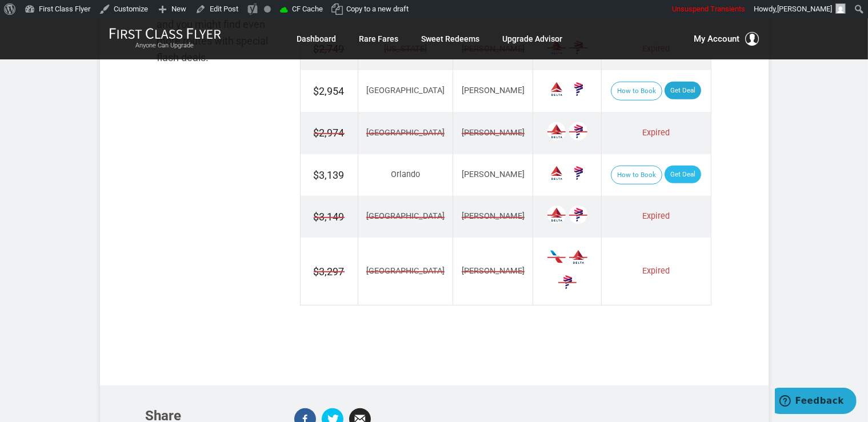  I want to click on span: $2,974, so click(329, 133).